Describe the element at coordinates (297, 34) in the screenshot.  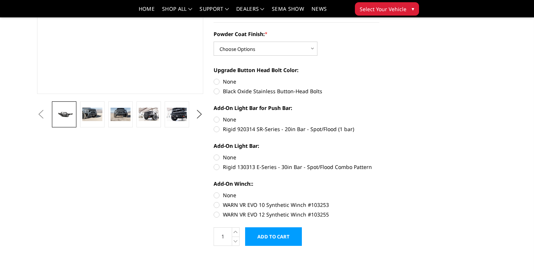
I see `label: Powder Coat Finish:` at that location.